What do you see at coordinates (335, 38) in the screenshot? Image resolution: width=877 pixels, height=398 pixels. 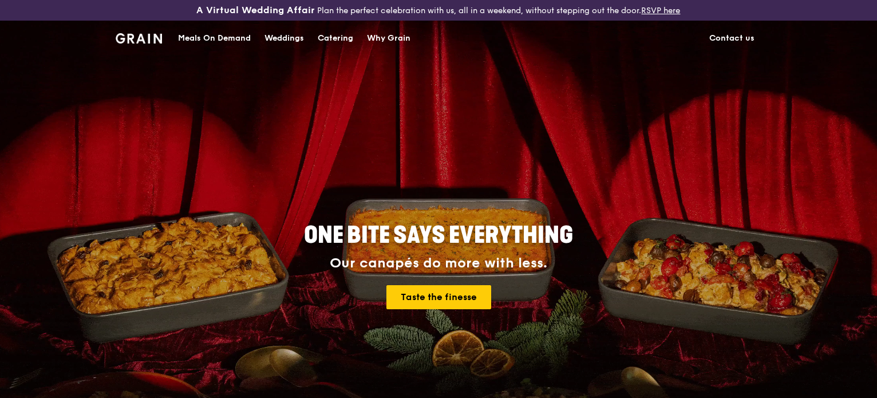 I see `div: Catering` at bounding box center [335, 38].